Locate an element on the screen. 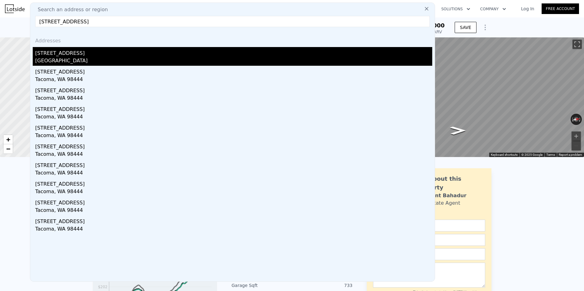 The height and width of the screenshot is (291, 584). div: Addresses is located at coordinates (233, 40).